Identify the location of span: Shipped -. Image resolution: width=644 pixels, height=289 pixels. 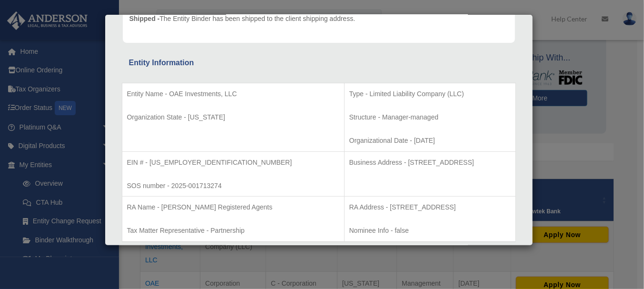
(145, 19).